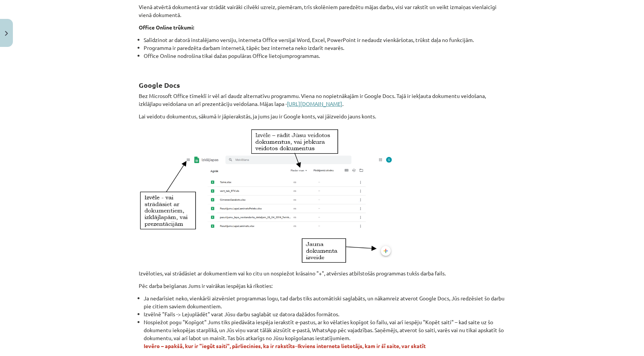  Describe the element at coordinates (362, 346) in the screenshot. I see `strong: Ikviens interneta lietotājs, kam ir šī saite, var skatīt` at that location.